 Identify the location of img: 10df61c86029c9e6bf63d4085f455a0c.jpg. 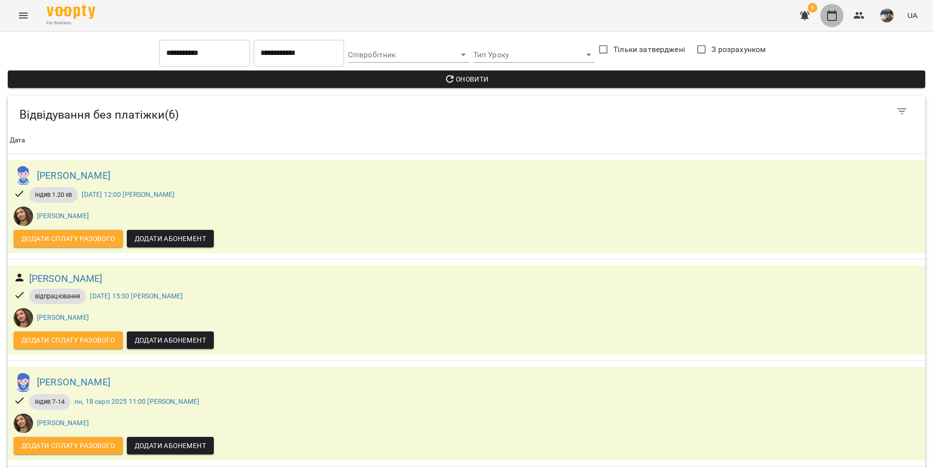
(887, 16).